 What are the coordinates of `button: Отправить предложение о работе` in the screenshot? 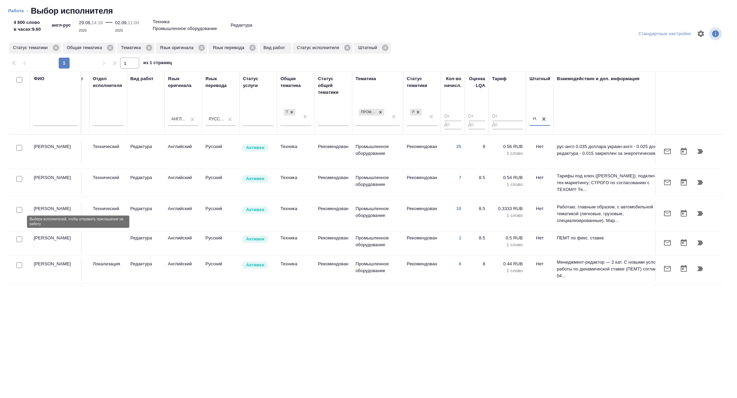 It's located at (667, 151).